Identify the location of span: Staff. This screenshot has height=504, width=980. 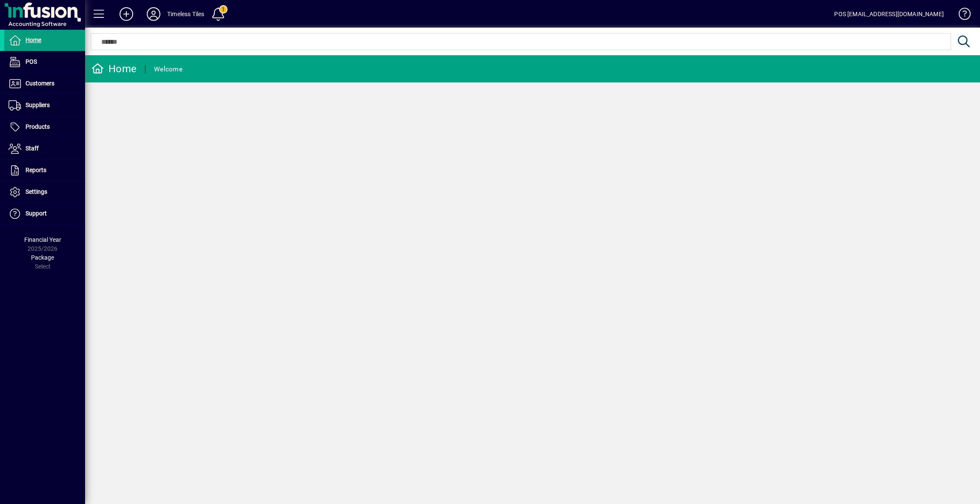
(32, 149).